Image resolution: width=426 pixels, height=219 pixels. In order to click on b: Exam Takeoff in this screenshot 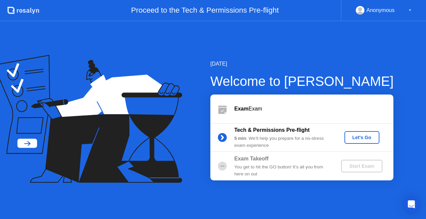, I will do `click(251, 158)`.